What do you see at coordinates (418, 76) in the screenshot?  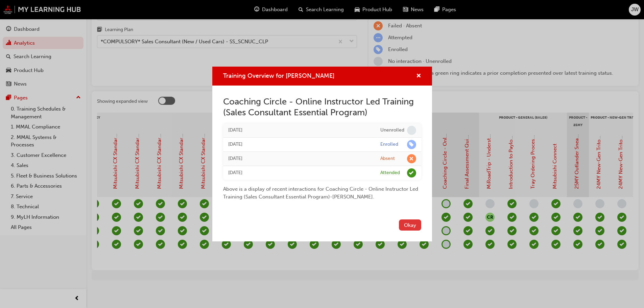 I see `button: cross-icon` at bounding box center [418, 76].